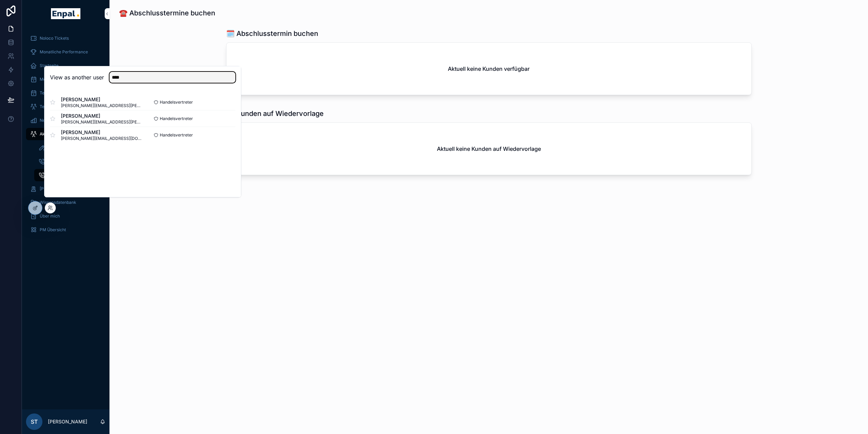 The height and width of the screenshot is (434, 868). What do you see at coordinates (167, 13) in the screenshot?
I see `h1: ☎️ Abschlusstermine buchen` at bounding box center [167, 13].